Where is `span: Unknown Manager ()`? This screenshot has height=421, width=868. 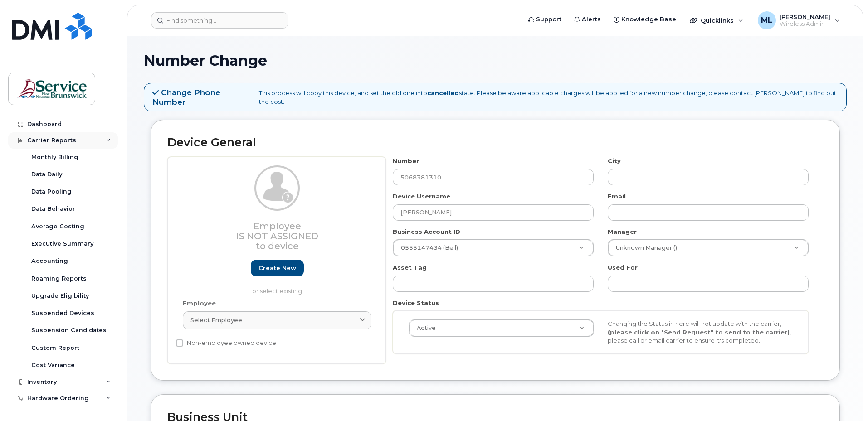 span: Unknown Manager () is located at coordinates (644, 248).